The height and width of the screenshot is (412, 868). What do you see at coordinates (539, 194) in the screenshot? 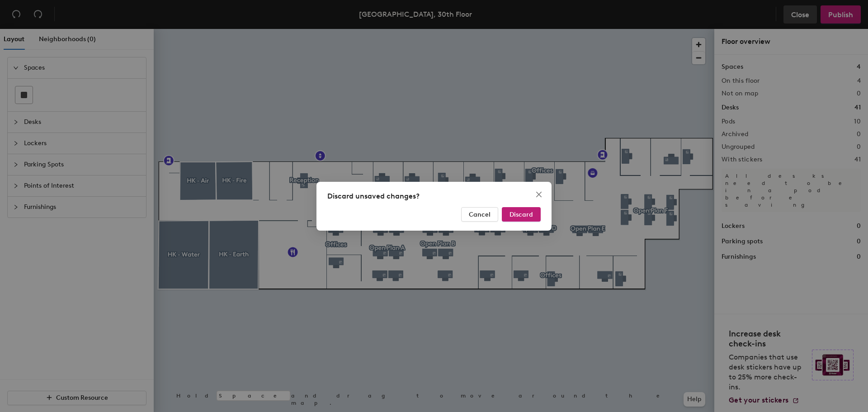
I see `span: Close` at bounding box center [539, 194].